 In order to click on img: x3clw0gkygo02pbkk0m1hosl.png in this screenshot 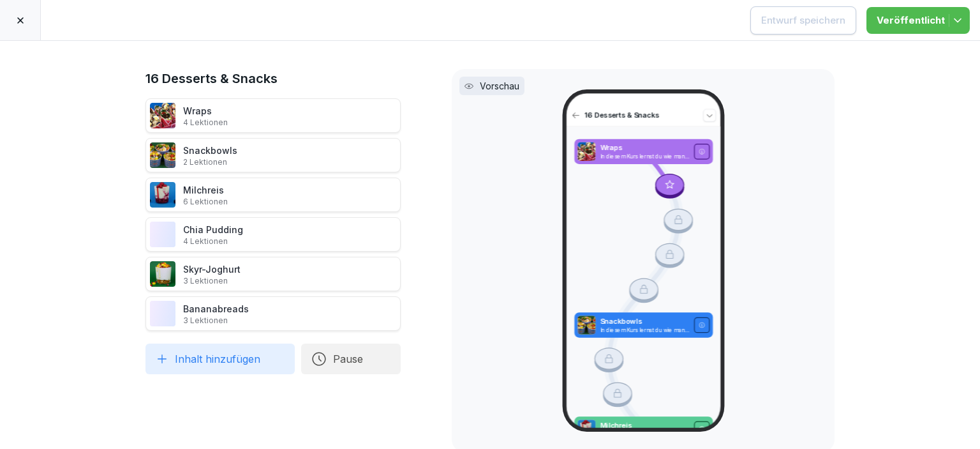, I will do `click(162, 274)`.